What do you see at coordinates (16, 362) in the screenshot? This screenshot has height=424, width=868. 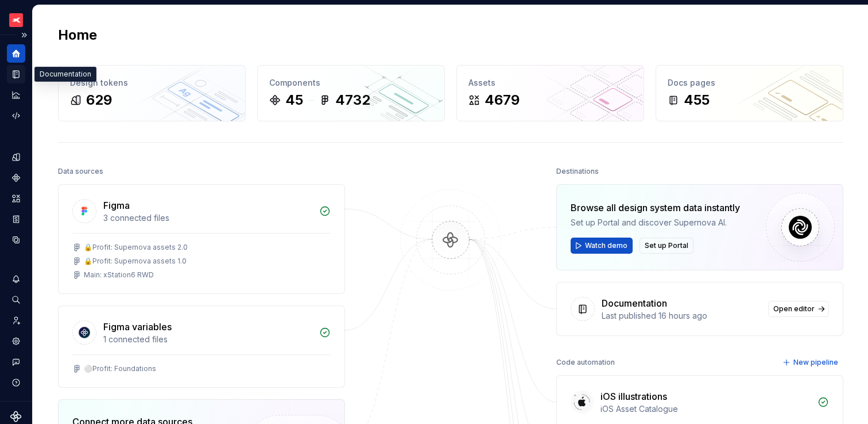 I see `div: Contact support` at bounding box center [16, 362].